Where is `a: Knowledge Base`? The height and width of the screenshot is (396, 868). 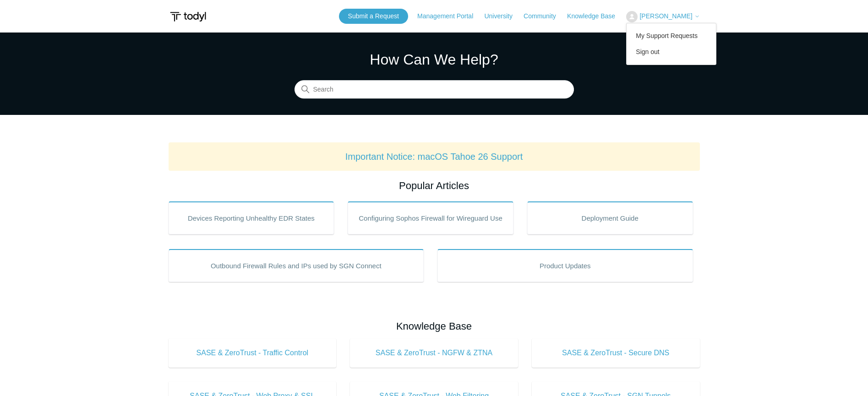
a: Knowledge Base is located at coordinates (595, 16).